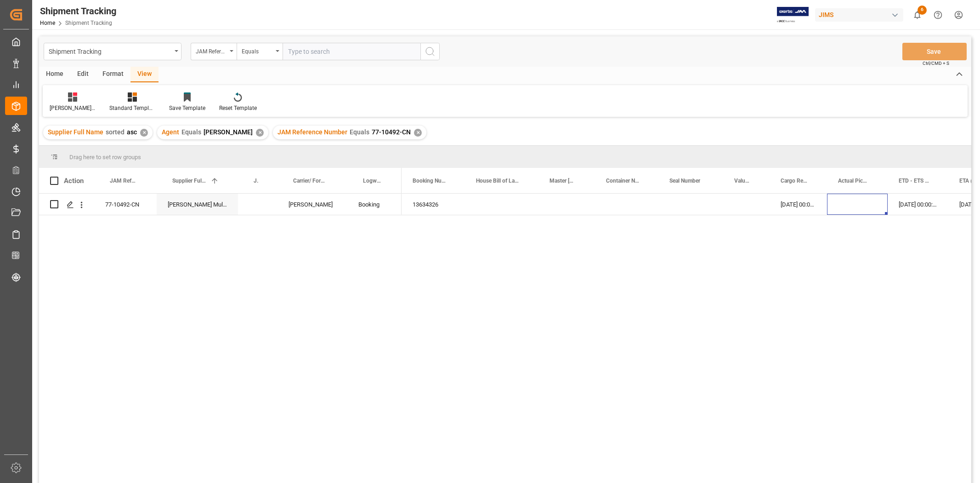  Describe the element at coordinates (498, 180) in the screenshot. I see `span: House Bill of Lading Number` at that location.